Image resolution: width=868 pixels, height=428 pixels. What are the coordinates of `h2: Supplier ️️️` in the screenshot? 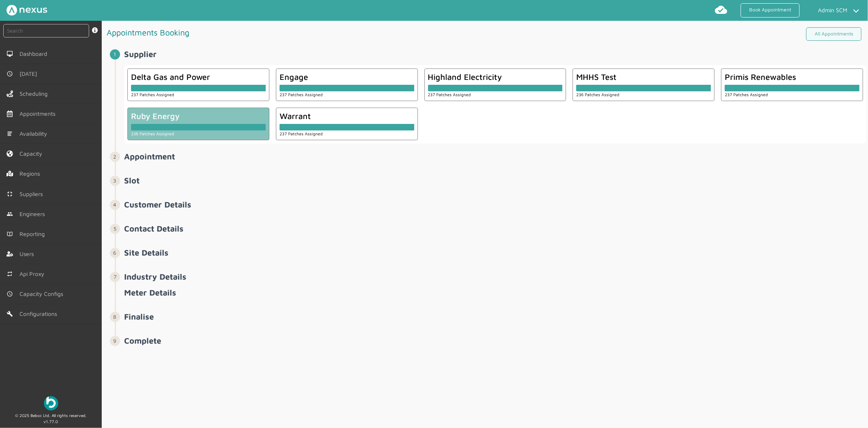 It's located at (495, 54).